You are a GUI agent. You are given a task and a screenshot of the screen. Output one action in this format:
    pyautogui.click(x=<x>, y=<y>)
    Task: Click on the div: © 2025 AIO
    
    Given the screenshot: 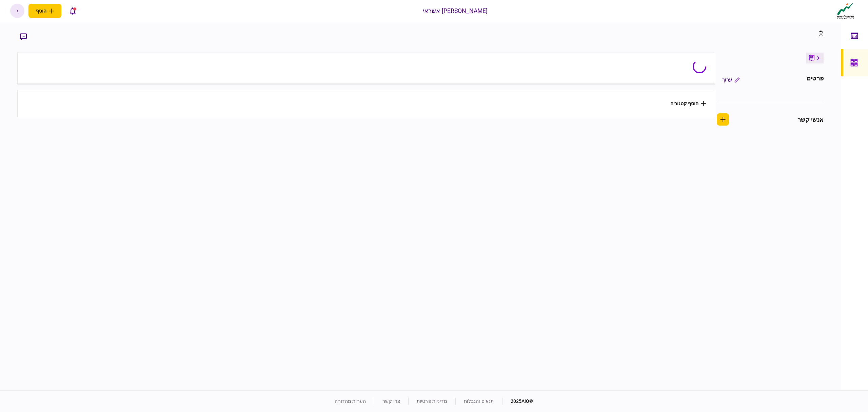 What is the action you would take?
    pyautogui.click(x=518, y=401)
    